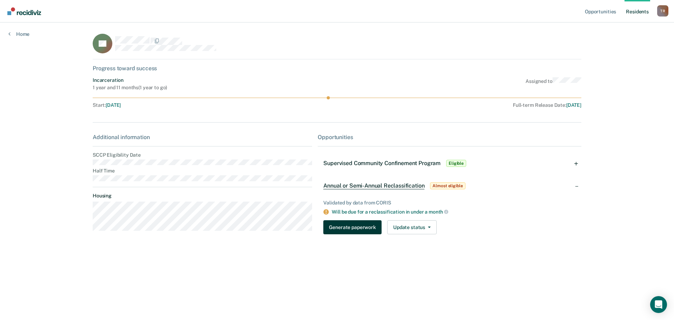 This screenshot has height=320, width=674. Describe the element at coordinates (374, 186) in the screenshot. I see `span: Annual or Semi-Annual Reclassification` at that location.